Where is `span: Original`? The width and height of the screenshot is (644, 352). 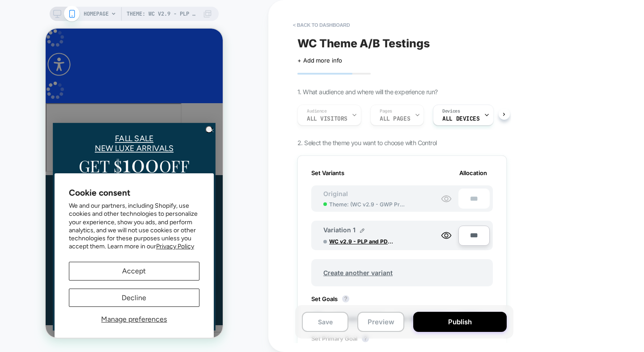 span: Original is located at coordinates (335, 193).